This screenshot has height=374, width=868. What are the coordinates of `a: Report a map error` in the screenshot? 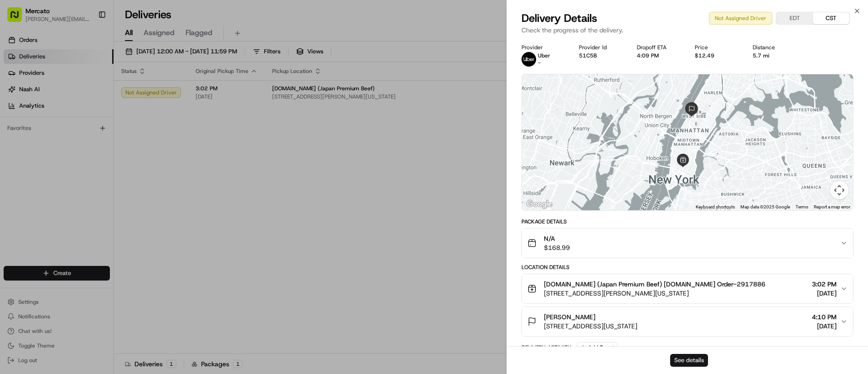 It's located at (832, 206).